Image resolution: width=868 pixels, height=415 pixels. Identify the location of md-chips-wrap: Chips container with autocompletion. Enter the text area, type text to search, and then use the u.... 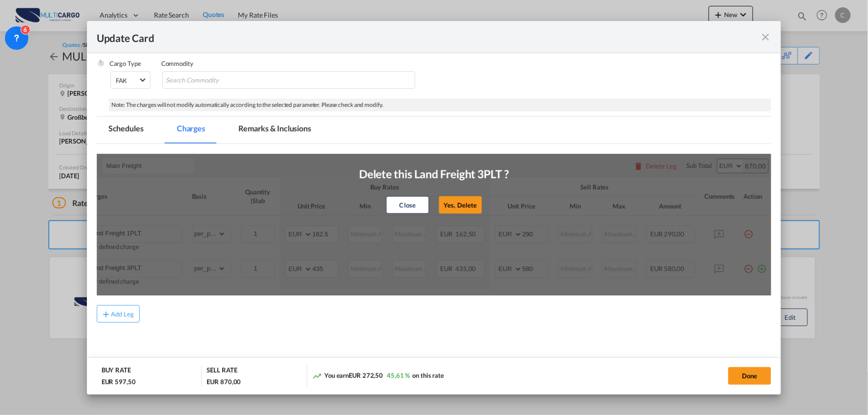
(289, 80).